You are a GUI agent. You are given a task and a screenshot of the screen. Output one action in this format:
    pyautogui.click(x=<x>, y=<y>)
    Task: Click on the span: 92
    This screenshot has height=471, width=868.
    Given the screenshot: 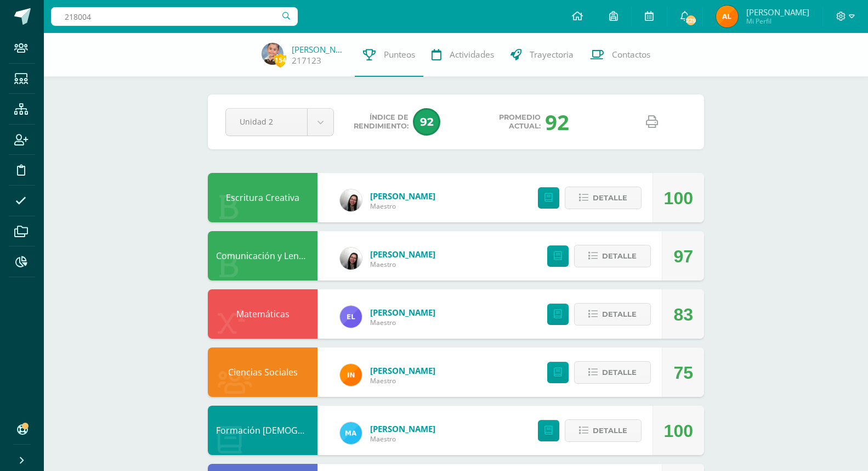 What is the action you would take?
    pyautogui.click(x=426, y=122)
    